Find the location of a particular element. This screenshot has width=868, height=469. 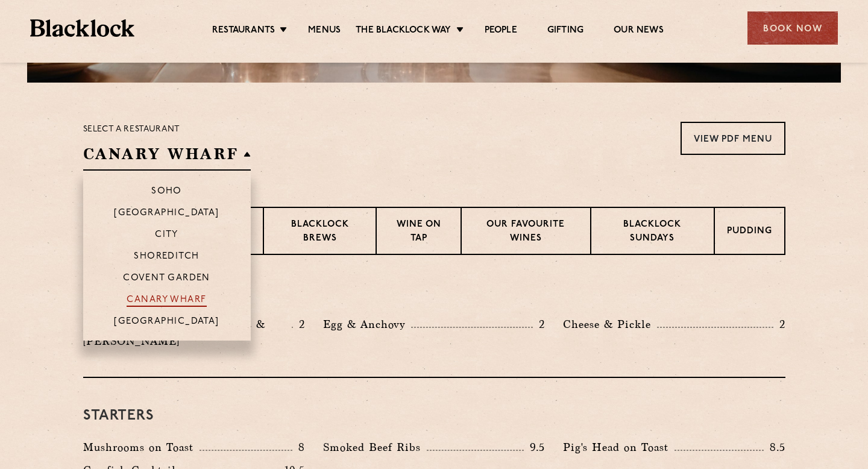

p: Cheese & Pickle is located at coordinates (610, 324).